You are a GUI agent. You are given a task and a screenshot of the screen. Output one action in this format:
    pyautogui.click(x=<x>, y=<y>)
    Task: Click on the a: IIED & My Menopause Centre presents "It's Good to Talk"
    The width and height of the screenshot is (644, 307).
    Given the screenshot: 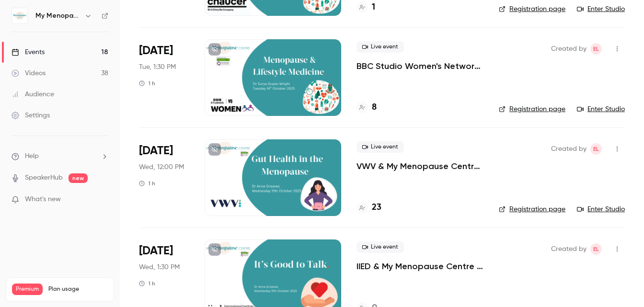 What is the action you would take?
    pyautogui.click(x=420, y=266)
    